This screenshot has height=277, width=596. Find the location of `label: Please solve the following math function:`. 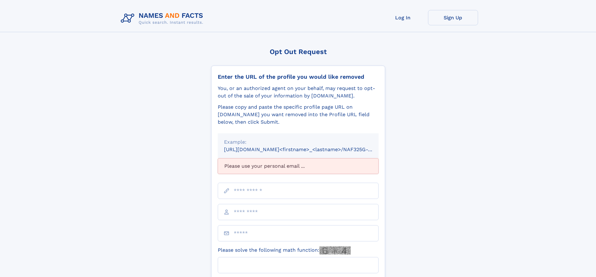

label: Please solve the following math function: is located at coordinates (284, 251).